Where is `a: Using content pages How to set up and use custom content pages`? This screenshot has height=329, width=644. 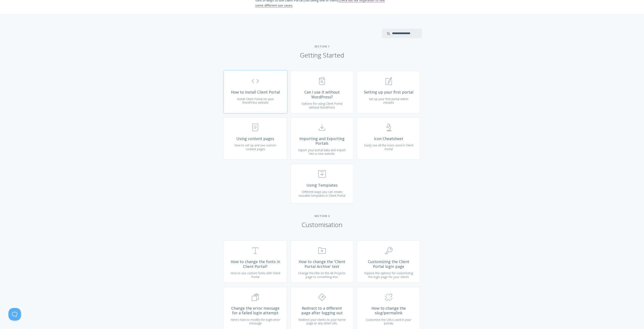 a: Using content pages How to set up and use custom content pages is located at coordinates (255, 138).